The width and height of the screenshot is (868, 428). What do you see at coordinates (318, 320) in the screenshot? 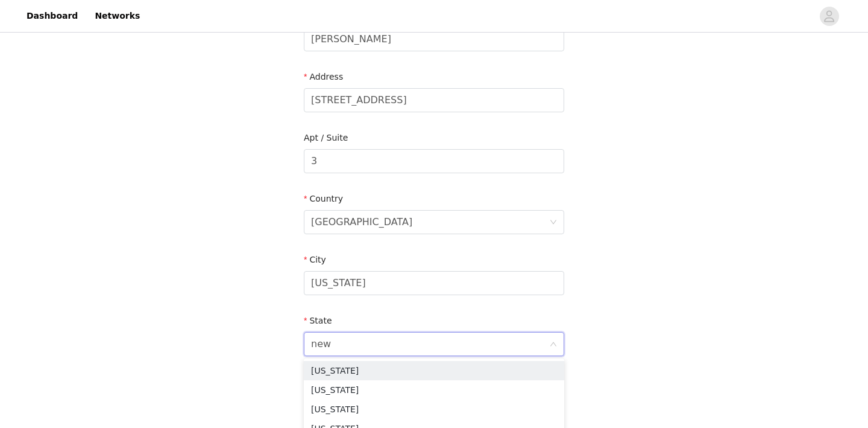
I see `label: State` at bounding box center [318, 320].